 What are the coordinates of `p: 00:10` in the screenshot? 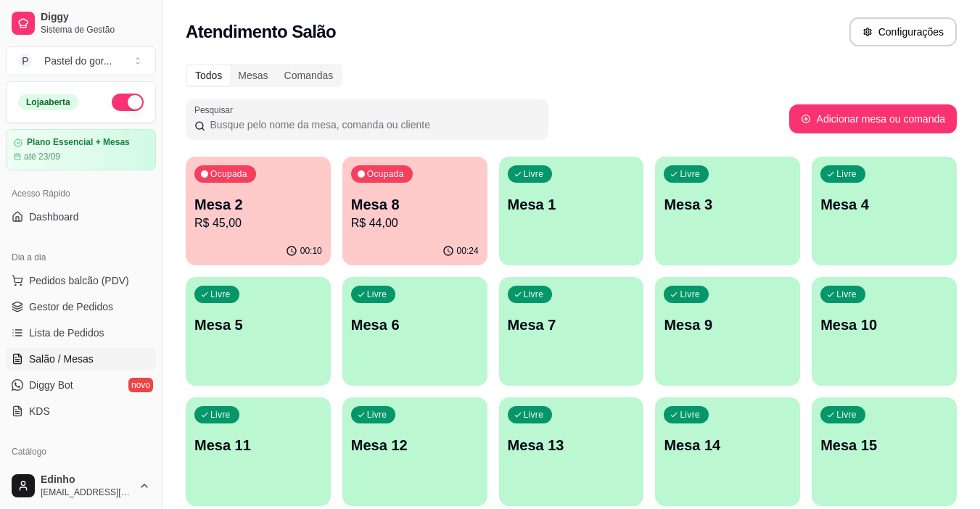 It's located at (311, 251).